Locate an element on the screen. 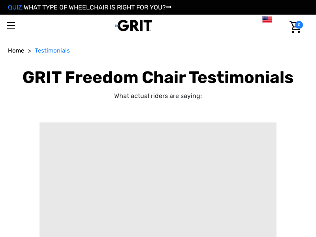 This screenshot has width=316, height=237. img: us.png is located at coordinates (267, 19).